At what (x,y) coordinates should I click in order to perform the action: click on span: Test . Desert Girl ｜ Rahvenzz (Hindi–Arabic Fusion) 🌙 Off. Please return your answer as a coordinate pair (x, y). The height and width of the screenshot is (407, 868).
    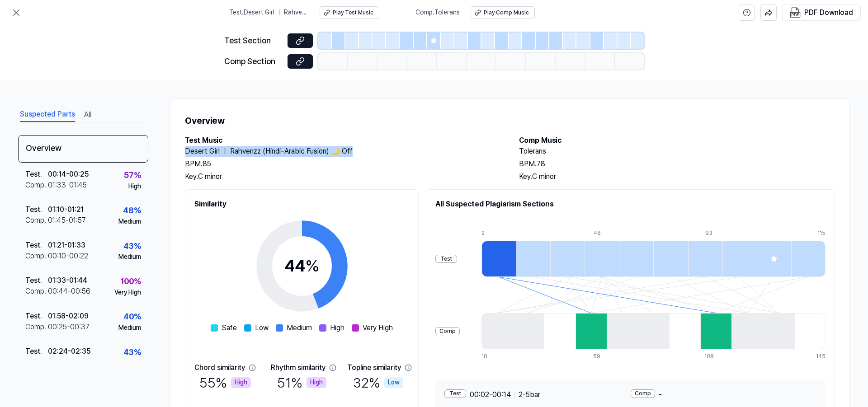
    Looking at the image, I should click on (269, 12).